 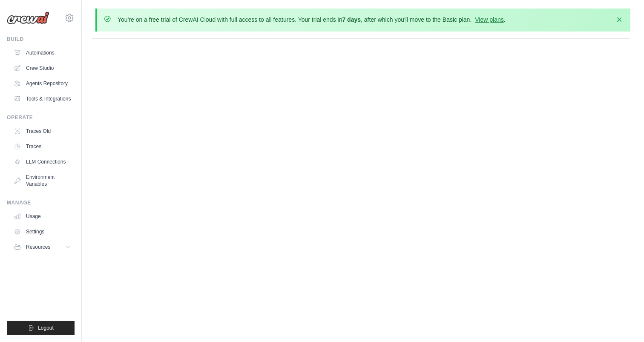 I want to click on a: Environment Variables, so click(x=42, y=181).